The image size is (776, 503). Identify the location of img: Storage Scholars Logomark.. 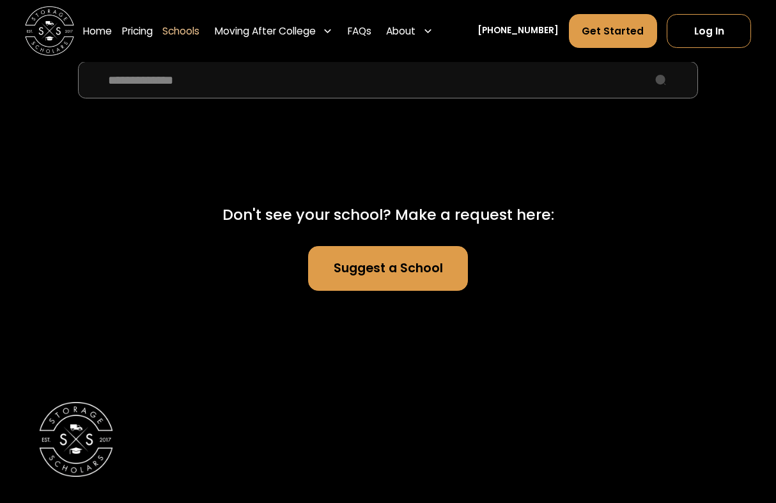
(76, 439).